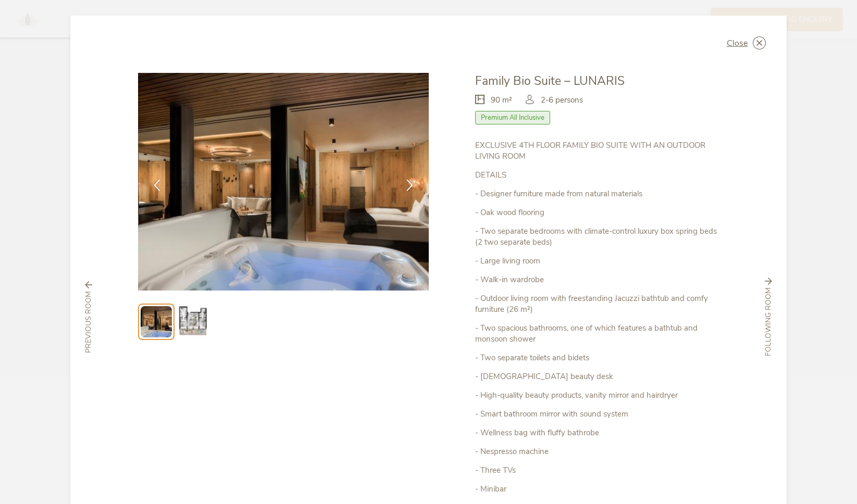  Describe the element at coordinates (769, 322) in the screenshot. I see `span: following room` at that location.